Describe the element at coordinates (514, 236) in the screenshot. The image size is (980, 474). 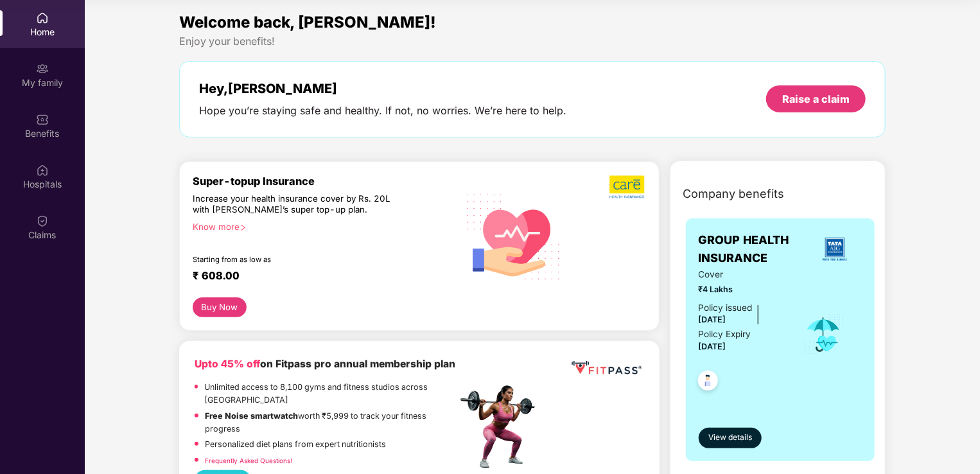
I see `img: svg+xml;base64,PHN2ZyB4bWxucz0iaHR0cDovL3d3dy53My5vcmcvMjAwMC9zdmciIHhtbG5zOnhsaW5rPSJodHRwOi8vd3...` at that location.